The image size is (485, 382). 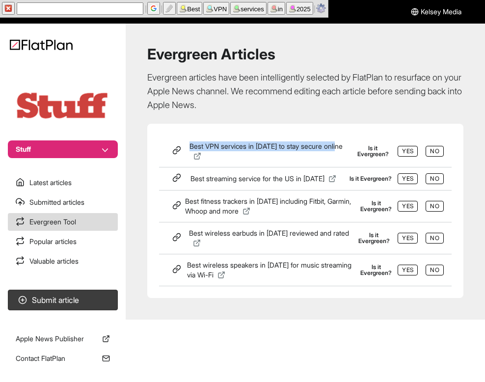 What do you see at coordinates (63, 202) in the screenshot?
I see `a: Submitted articles` at bounding box center [63, 202].